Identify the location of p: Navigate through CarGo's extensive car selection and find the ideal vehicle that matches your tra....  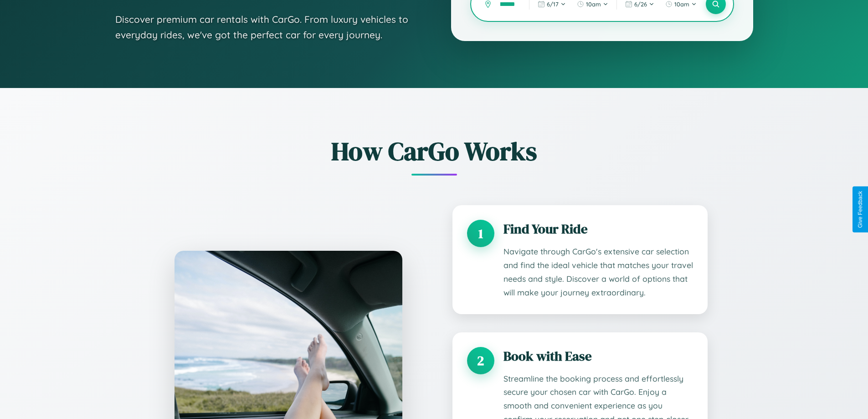
(598, 272).